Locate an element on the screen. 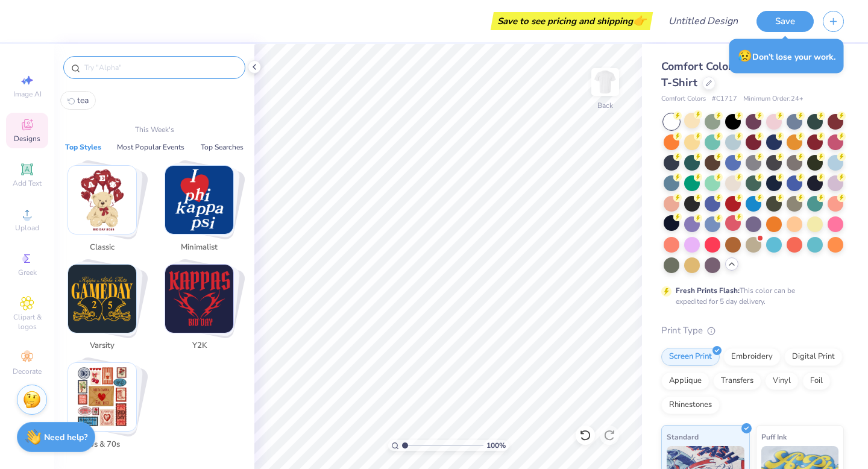  button: Stack Card Button 60s & 70s is located at coordinates (105, 409).